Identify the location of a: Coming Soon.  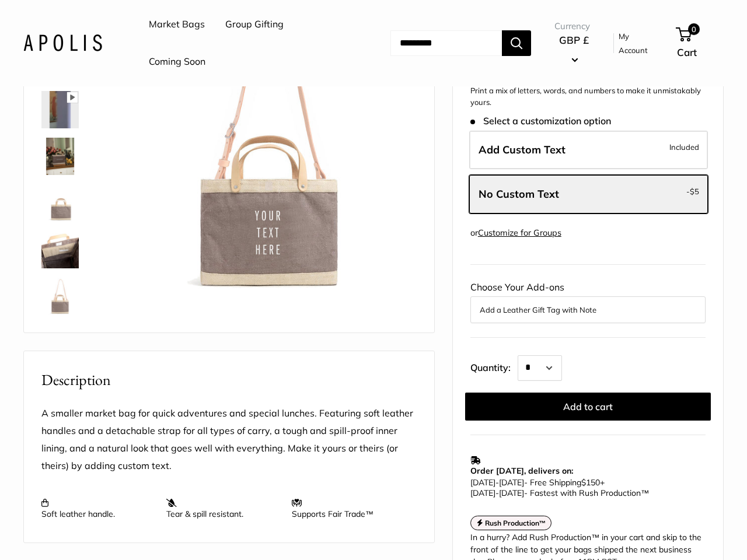
(177, 62).